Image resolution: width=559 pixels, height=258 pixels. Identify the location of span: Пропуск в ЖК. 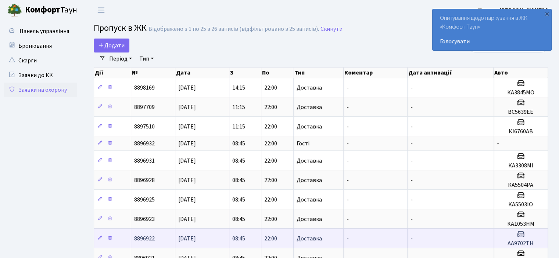
(120, 28).